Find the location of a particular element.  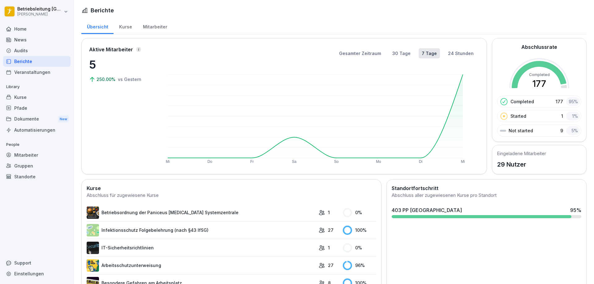

p: 250.00% is located at coordinates (106, 79).